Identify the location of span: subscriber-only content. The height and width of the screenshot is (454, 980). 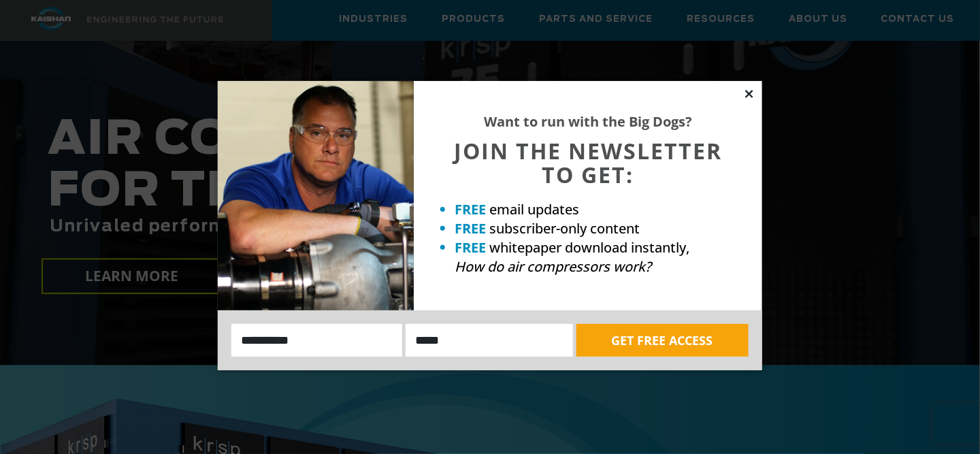
(564, 228).